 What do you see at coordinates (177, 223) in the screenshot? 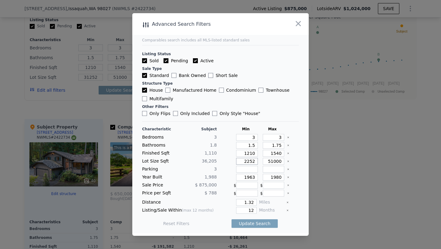
I see `button: Reset` at bounding box center [177, 223].